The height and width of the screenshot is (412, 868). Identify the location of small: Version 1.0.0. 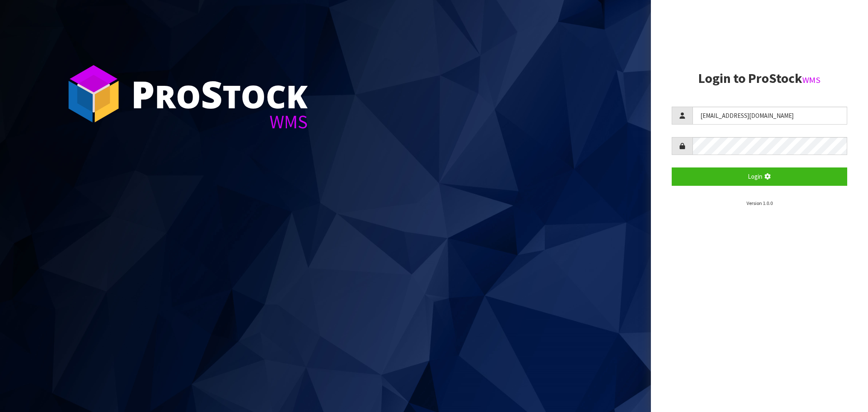
(760, 203).